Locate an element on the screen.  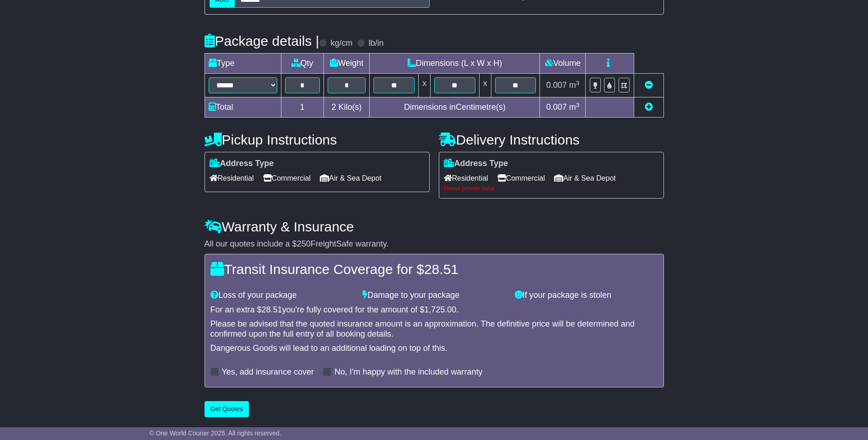
div: Damage to your package is located at coordinates (434, 296).